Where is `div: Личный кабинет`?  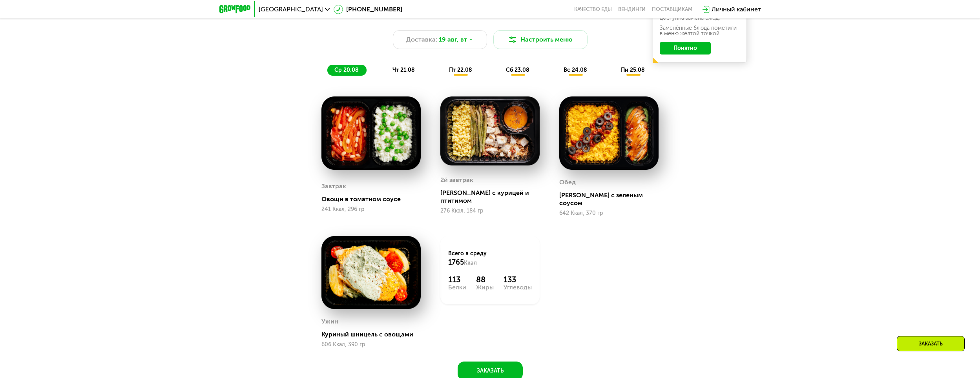
div: Личный кабинет is located at coordinates (736, 9).